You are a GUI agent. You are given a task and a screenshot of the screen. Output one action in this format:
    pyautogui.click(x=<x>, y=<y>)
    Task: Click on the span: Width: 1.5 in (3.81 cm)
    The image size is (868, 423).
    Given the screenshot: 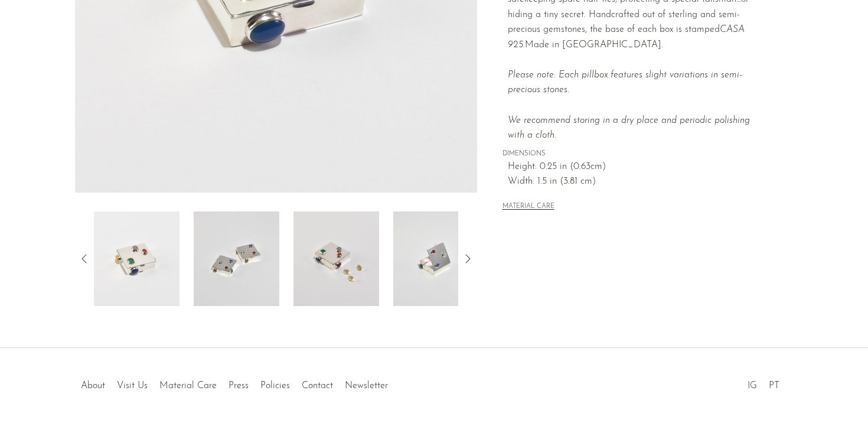 What is the action you would take?
    pyautogui.click(x=638, y=182)
    